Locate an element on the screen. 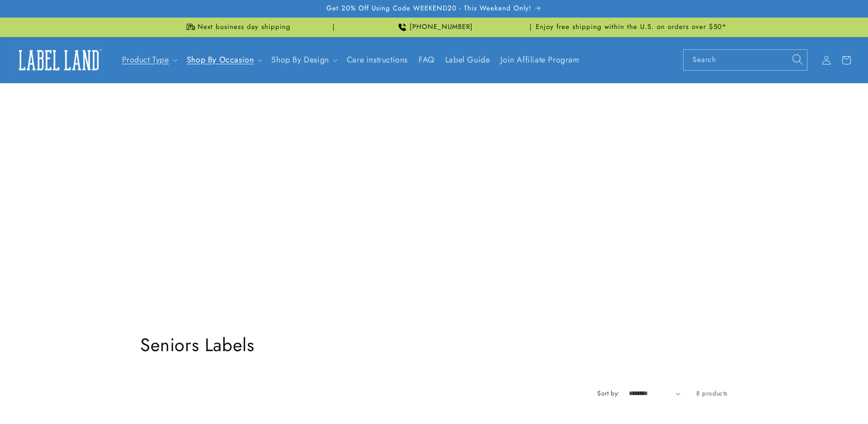 The height and width of the screenshot is (424, 868). span: Enjoy free shipping within the U.S. on orders over $50* is located at coordinates (631, 27).